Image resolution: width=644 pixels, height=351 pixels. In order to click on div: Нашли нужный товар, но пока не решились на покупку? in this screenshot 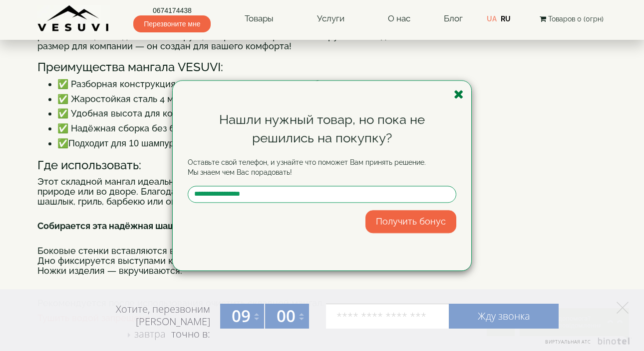, I will do `click(322, 129)`.